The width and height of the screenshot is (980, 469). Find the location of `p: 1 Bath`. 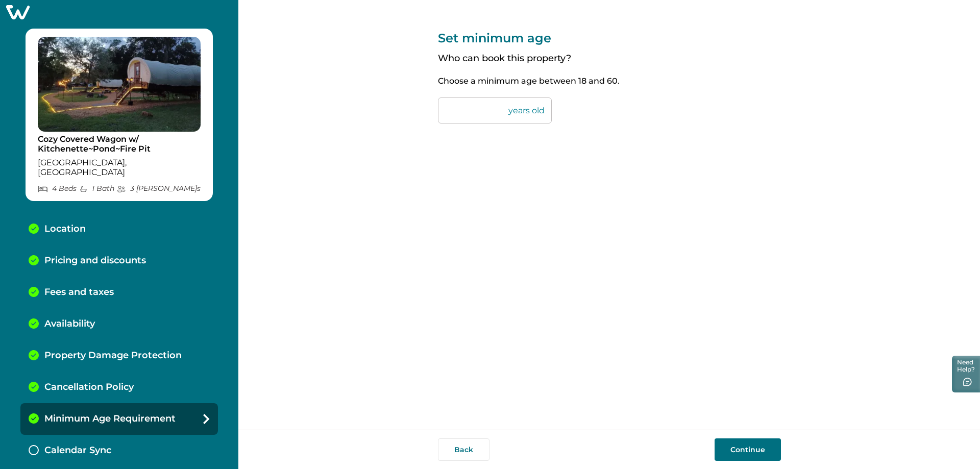

p: 1 Bath is located at coordinates (96, 188).